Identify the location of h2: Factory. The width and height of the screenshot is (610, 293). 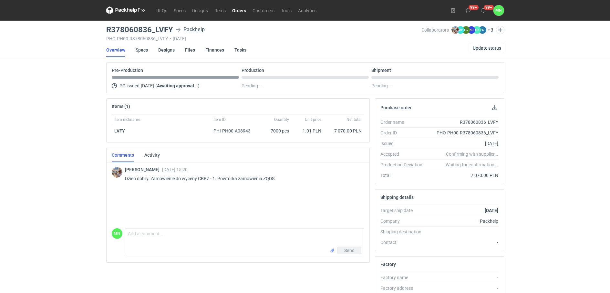
(388, 265).